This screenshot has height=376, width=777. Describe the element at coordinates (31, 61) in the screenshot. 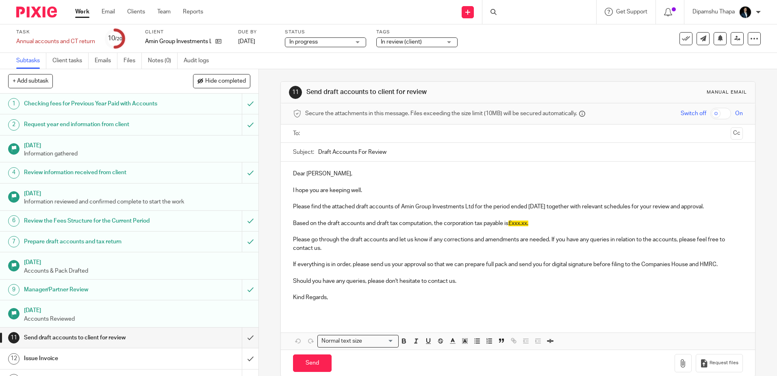

I see `a: Subtasks` at that location.